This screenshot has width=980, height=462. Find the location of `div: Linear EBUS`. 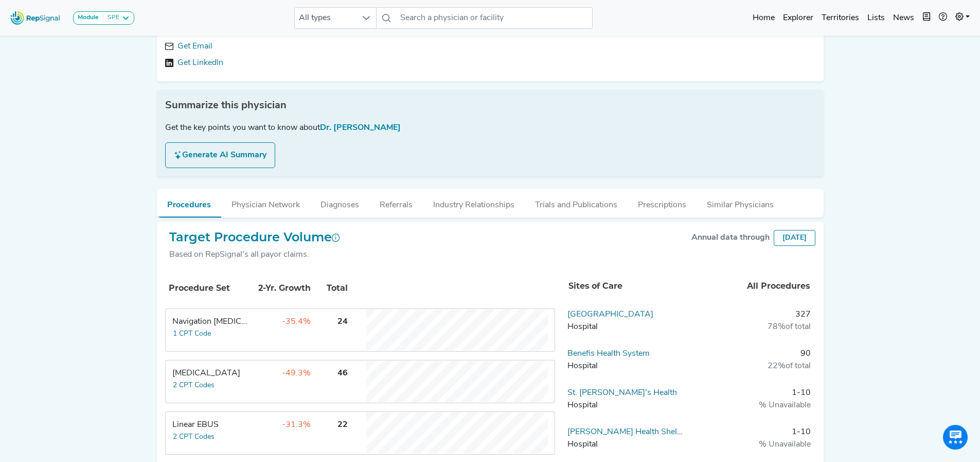

div: Linear EBUS is located at coordinates (211, 425).